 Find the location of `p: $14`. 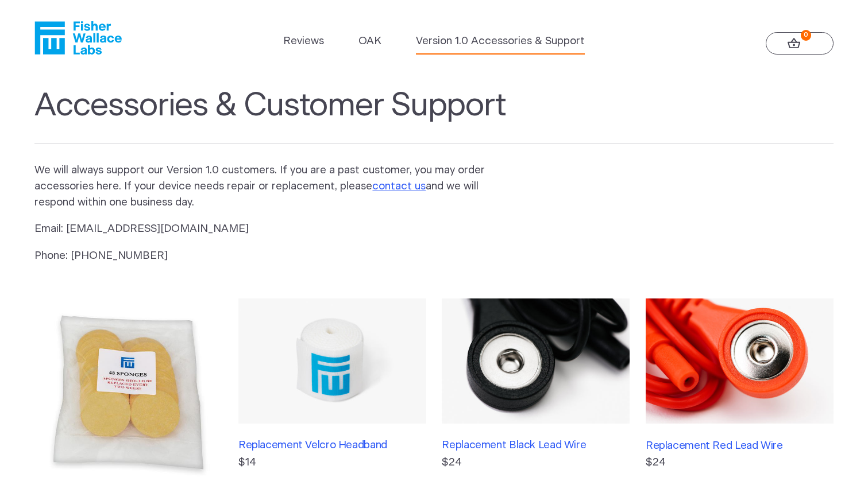

p: $14 is located at coordinates (332, 463).